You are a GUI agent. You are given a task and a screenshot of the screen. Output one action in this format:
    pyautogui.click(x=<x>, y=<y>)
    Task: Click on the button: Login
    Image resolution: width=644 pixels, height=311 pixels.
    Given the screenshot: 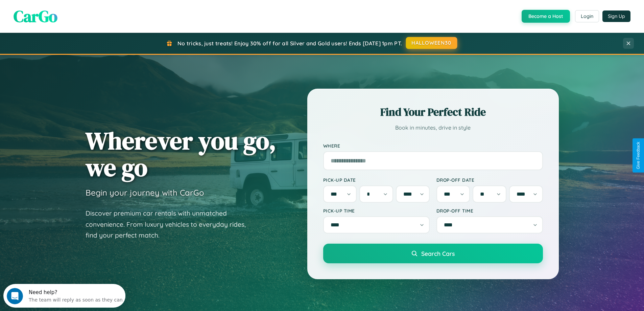 What is the action you would take?
    pyautogui.click(x=587, y=16)
    